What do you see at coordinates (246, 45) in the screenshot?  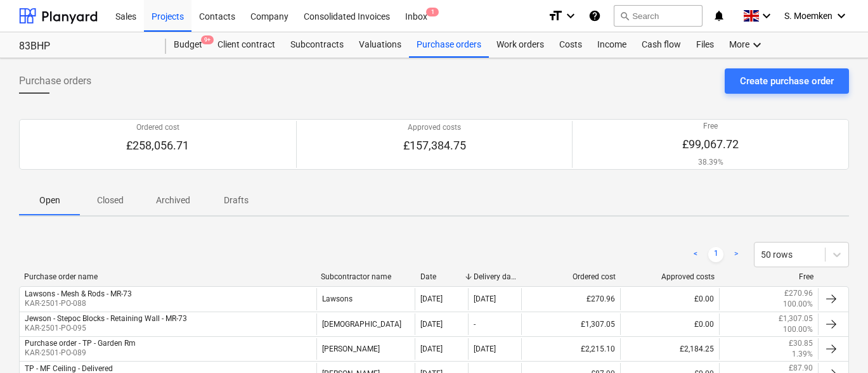 I see `div: Client contract` at bounding box center [246, 45].